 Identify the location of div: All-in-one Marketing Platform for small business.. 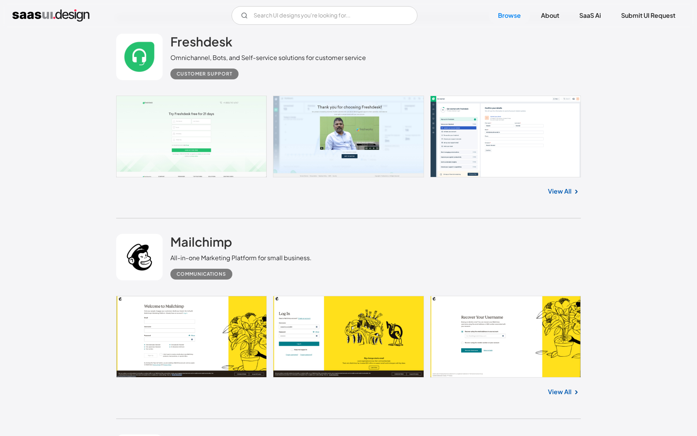
(241, 258).